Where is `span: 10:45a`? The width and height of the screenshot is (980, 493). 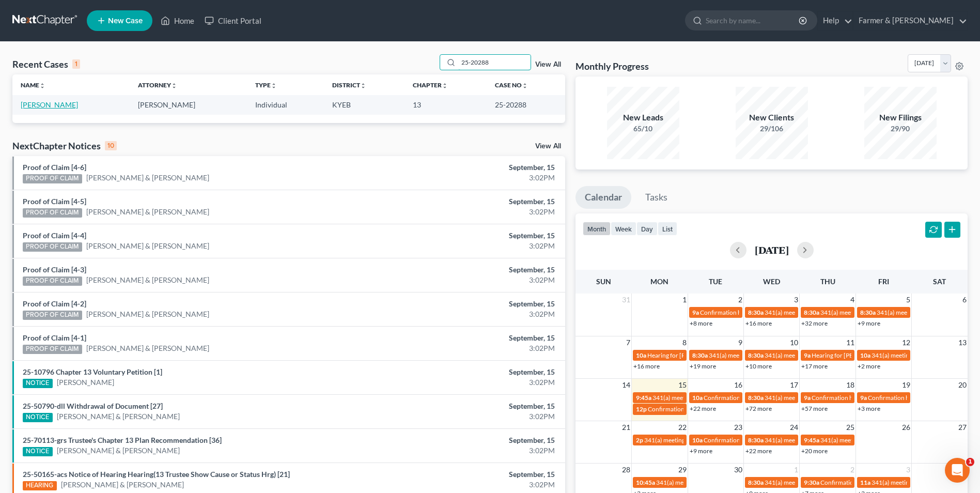 span: 10:45a is located at coordinates (645, 482).